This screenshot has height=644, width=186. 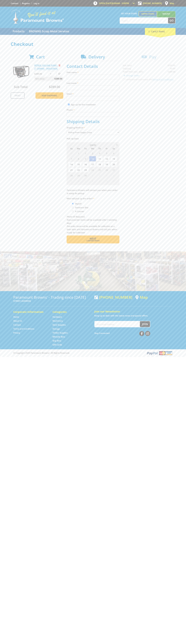 What do you see at coordinates (93, 128) in the screenshot?
I see `label: Shipping Method` at bounding box center [93, 128].